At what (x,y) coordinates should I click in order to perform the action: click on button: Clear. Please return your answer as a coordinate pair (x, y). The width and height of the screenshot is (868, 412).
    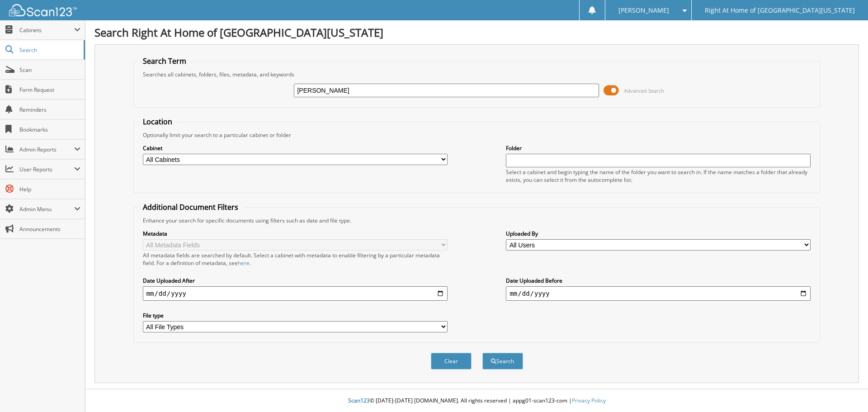
    Looking at the image, I should click on (451, 361).